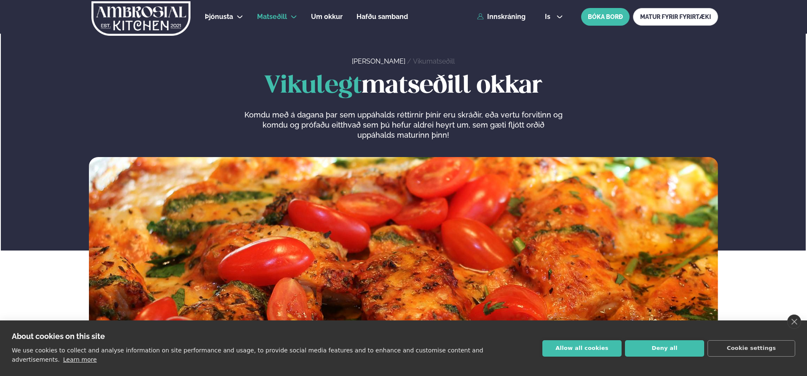  What do you see at coordinates (553, 17) in the screenshot?
I see `button: is` at bounding box center [553, 17].